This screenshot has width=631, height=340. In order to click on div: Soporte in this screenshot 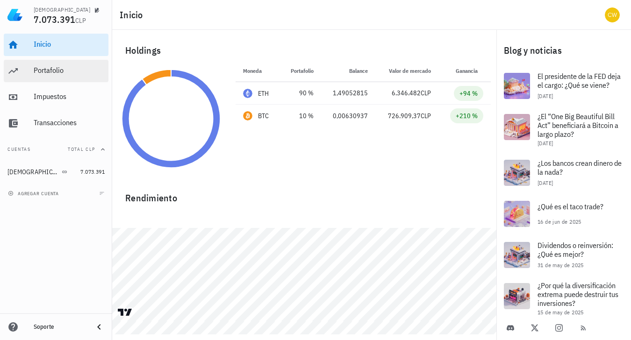, I will do `click(60, 327)`.